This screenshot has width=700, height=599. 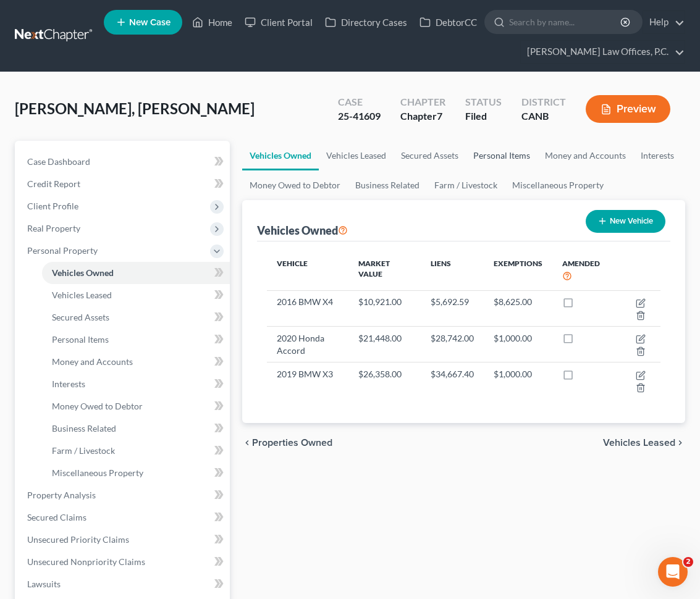 I want to click on th: Amended, so click(x=585, y=270).